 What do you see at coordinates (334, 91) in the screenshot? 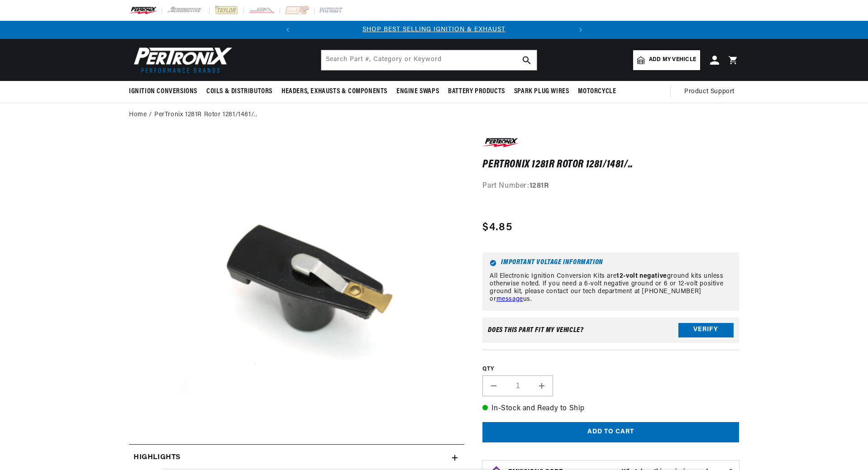
I see `span: Headers, Exhausts & Components` at bounding box center [334, 91].